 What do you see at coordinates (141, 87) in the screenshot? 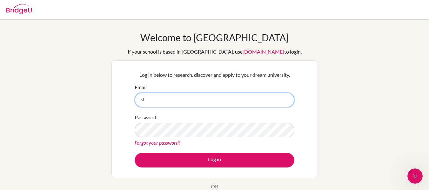
I see `label: Email` at bounding box center [141, 87].